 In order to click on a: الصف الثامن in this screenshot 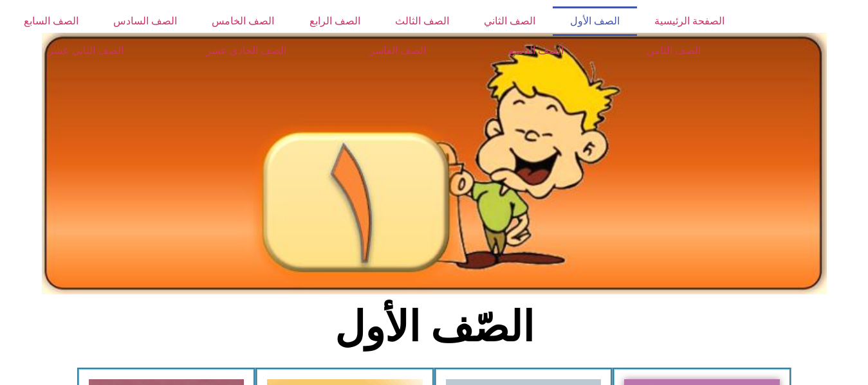, I will do `click(673, 51)`.